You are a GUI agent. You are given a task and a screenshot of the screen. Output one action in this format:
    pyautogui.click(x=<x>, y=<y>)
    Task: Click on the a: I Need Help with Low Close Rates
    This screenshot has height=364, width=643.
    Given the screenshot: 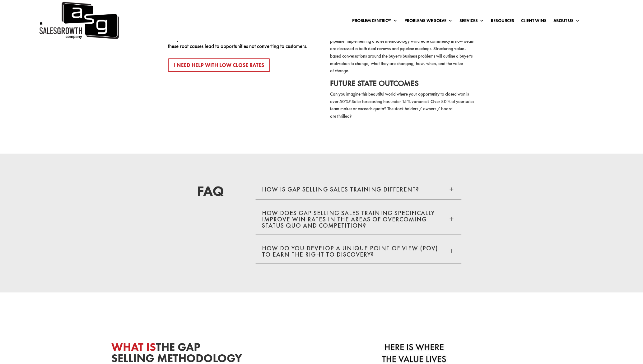 What is the action you would take?
    pyautogui.click(x=219, y=65)
    